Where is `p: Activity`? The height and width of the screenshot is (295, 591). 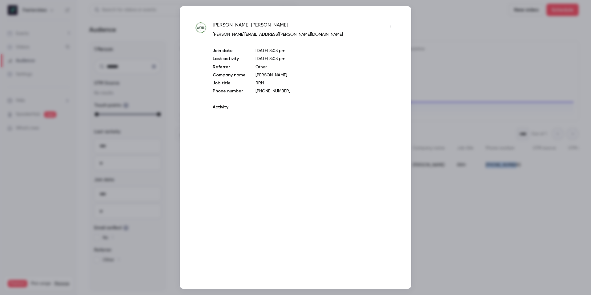 p: Activity is located at coordinates (304, 107).